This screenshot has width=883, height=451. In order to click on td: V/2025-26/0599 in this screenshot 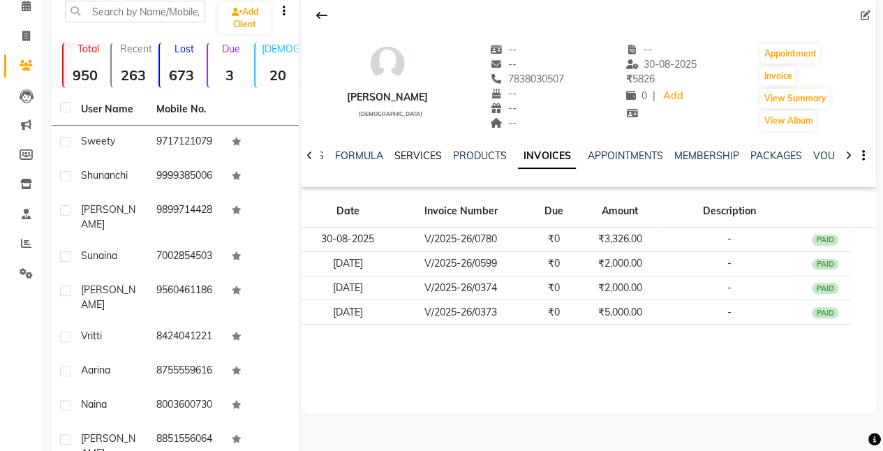, I will do `click(461, 263)`.